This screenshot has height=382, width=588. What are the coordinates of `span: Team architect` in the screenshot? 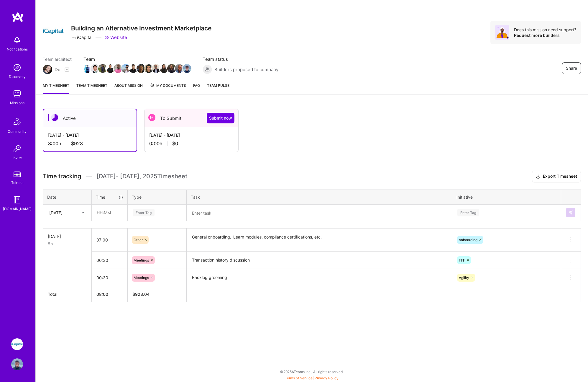 It's located at (57, 59).